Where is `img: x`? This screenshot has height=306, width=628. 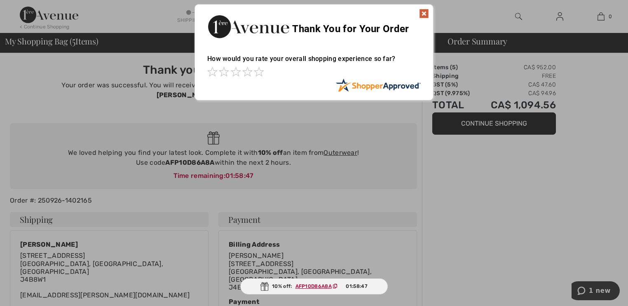
img: x is located at coordinates (424, 14).